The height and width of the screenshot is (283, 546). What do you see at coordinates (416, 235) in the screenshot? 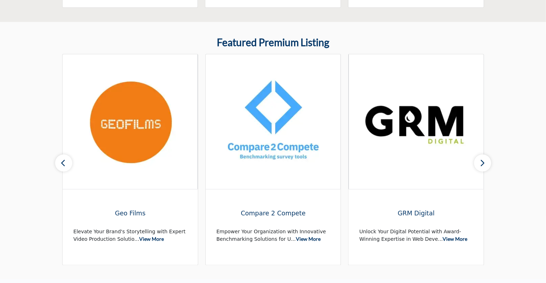
I see `p: Unlock Your Digital Potential with Award-Winning Expertise in Web Deve...` at bounding box center [416, 235].